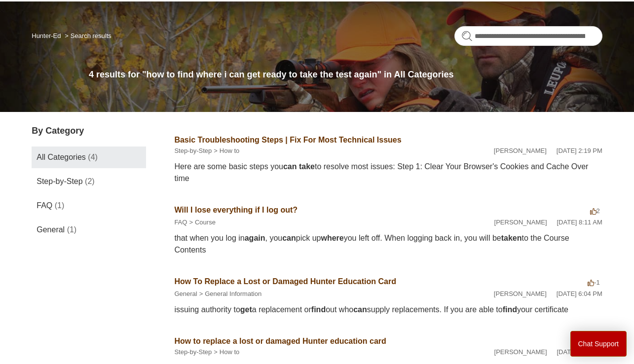 The height and width of the screenshot is (364, 634). I want to click on a: General, so click(185, 294).